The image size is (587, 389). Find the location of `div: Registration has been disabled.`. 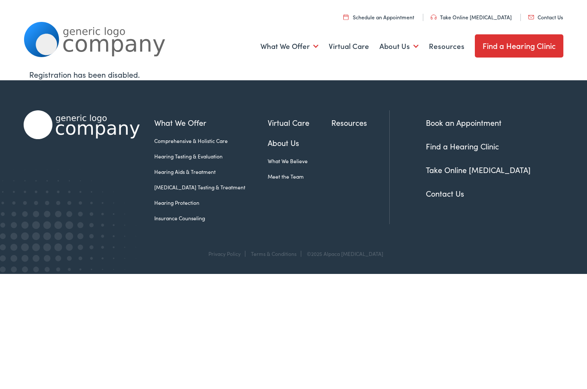

div: Registration has been disabled. is located at coordinates (293, 74).